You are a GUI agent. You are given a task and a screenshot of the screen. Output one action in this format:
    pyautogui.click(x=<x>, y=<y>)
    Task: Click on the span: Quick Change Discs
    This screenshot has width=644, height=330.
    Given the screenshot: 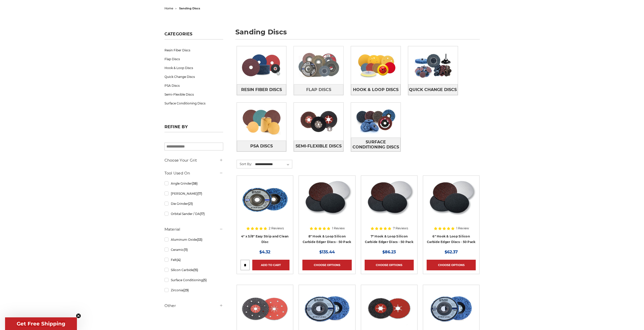 What is the action you would take?
    pyautogui.click(x=433, y=90)
    